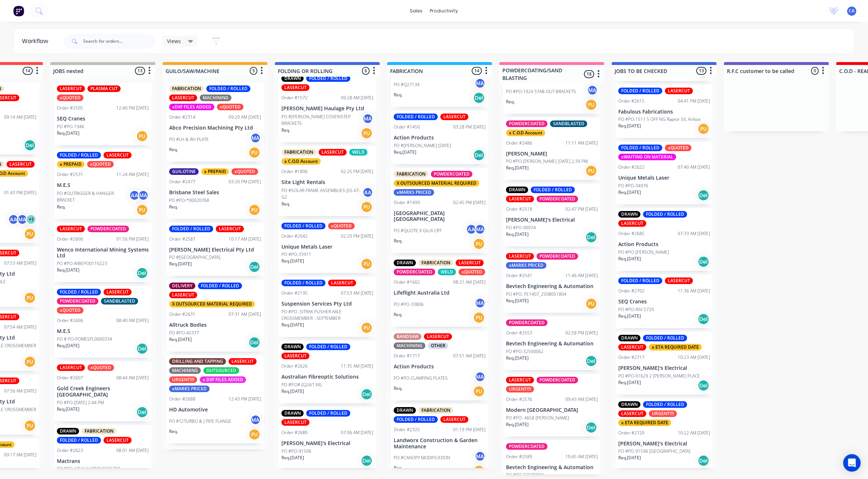 The image size is (868, 479). What do you see at coordinates (407, 337) in the screenshot?
I see `div: BANDSAW` at bounding box center [407, 337].